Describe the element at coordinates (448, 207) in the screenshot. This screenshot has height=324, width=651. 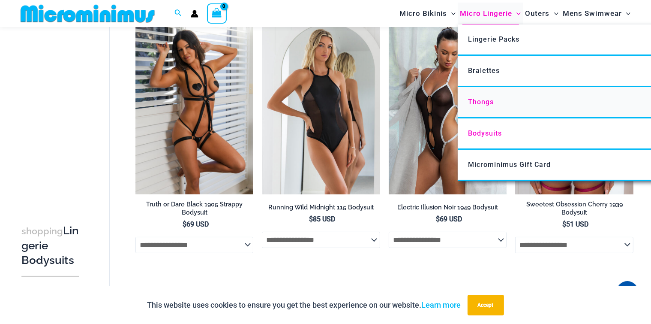
I see `h2: Electric Illusion Noir 1949 Bodysuit` at that location.